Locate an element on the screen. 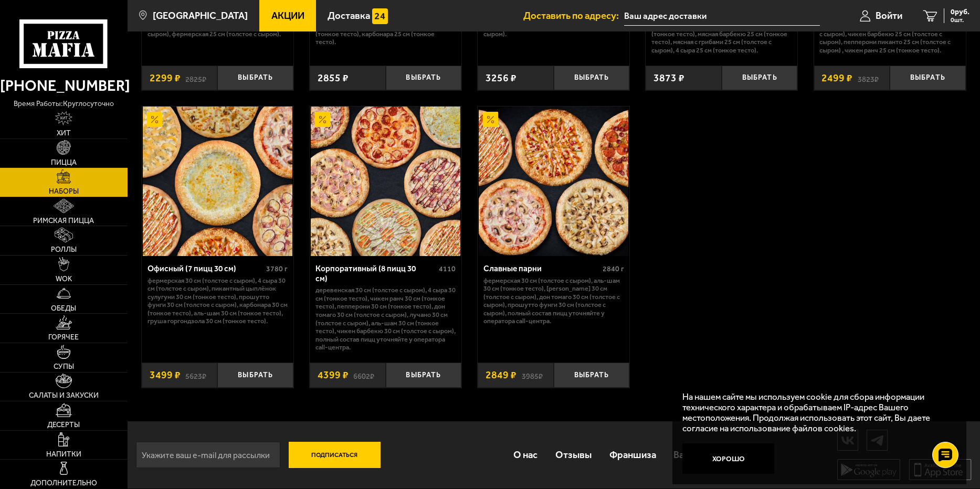 This screenshot has width=980, height=489. span: 2299 ₽ is located at coordinates (165, 77).